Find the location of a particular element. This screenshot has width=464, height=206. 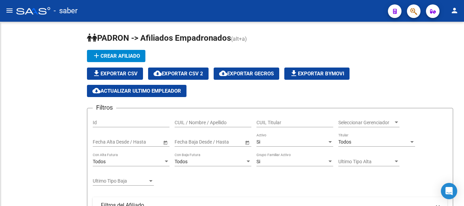

span: Seleccionar Gerenciador is located at coordinates (366, 123).